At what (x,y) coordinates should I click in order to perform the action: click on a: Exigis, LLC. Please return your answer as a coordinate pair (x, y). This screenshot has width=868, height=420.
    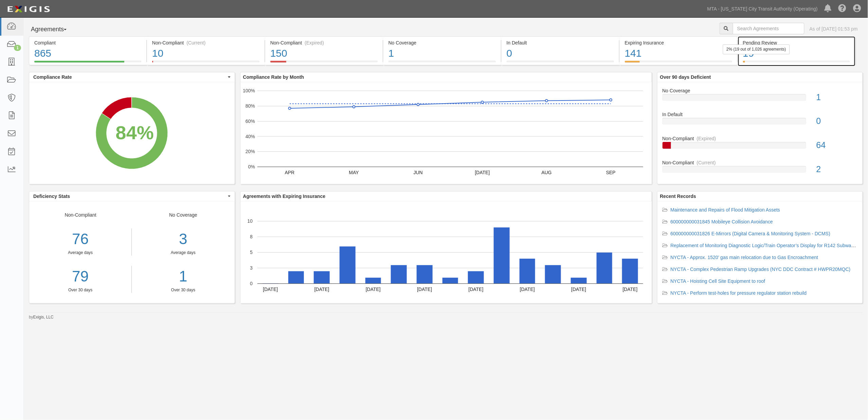
    Looking at the image, I should click on (43, 317).